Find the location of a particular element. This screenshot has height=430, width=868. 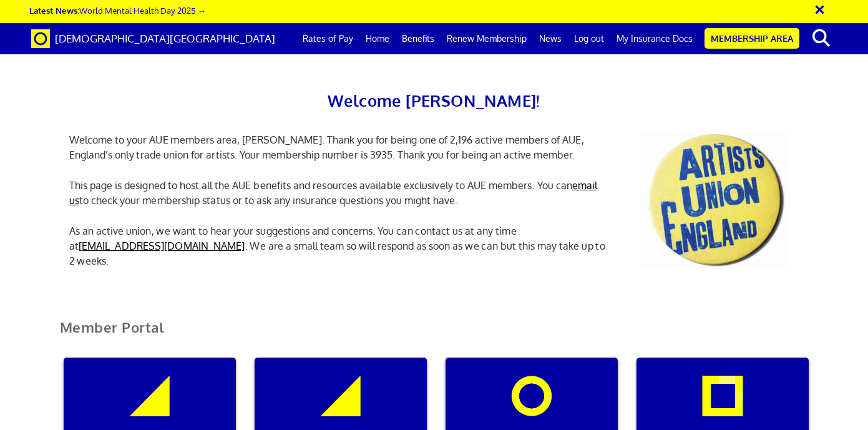

h2: Member Portal is located at coordinates (434, 334).